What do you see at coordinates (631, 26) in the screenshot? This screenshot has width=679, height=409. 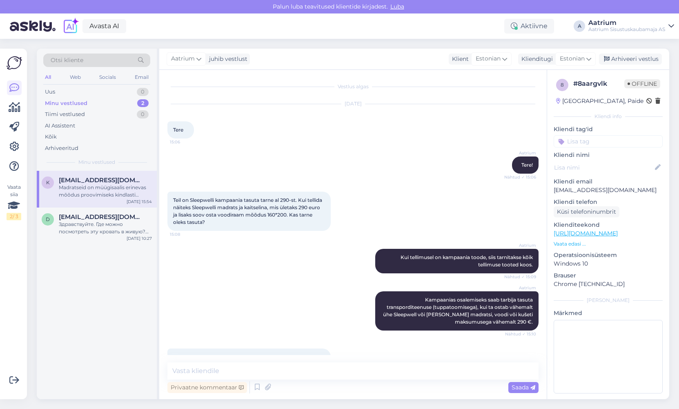 I see `a: AatriumAatrium Sisustuskaubamaja AS` at bounding box center [631, 26].